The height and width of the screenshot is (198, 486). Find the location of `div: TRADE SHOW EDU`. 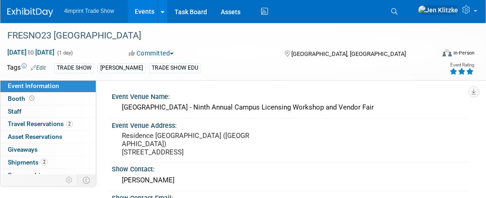

div: TRADE SHOW EDU is located at coordinates (175, 68).